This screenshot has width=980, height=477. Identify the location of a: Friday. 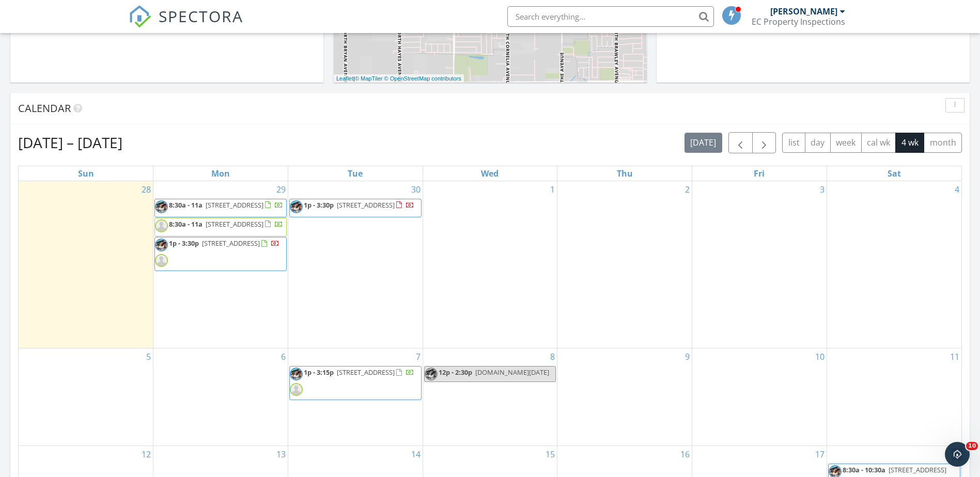
(759, 174).